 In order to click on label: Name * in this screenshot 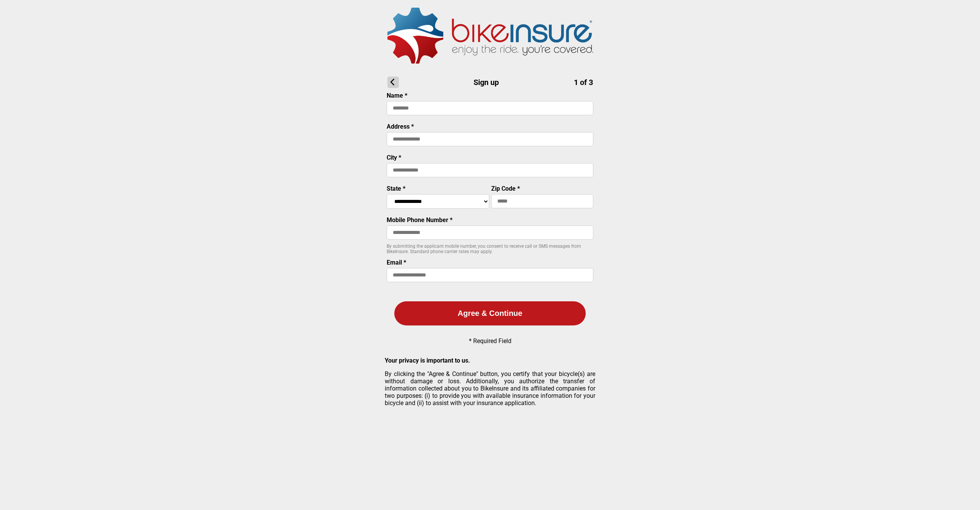, I will do `click(397, 95)`.